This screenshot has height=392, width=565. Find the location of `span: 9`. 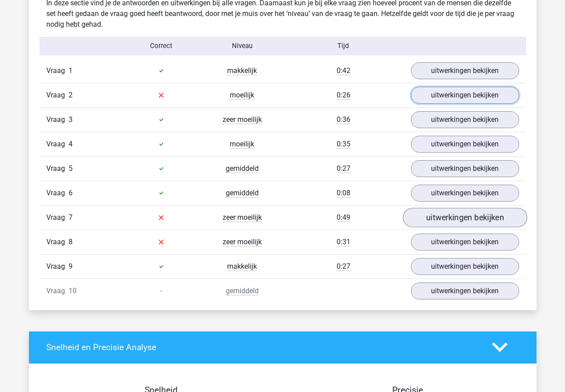

span: 9 is located at coordinates (71, 266).